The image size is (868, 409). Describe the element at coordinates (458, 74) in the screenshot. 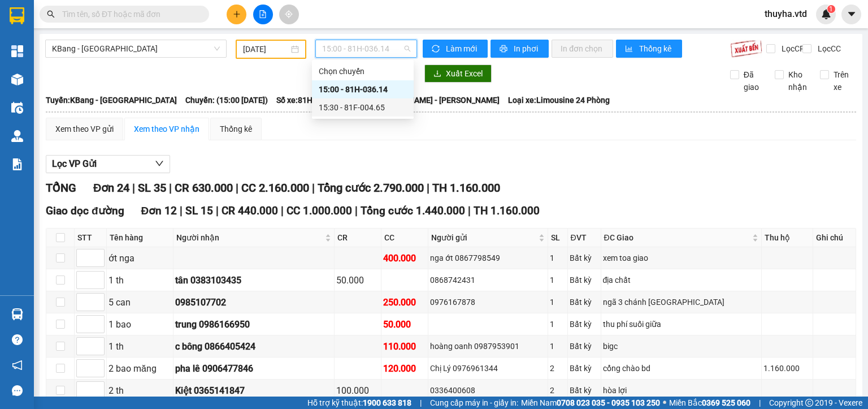

I see `button: downloadXuất Excel` at that location.